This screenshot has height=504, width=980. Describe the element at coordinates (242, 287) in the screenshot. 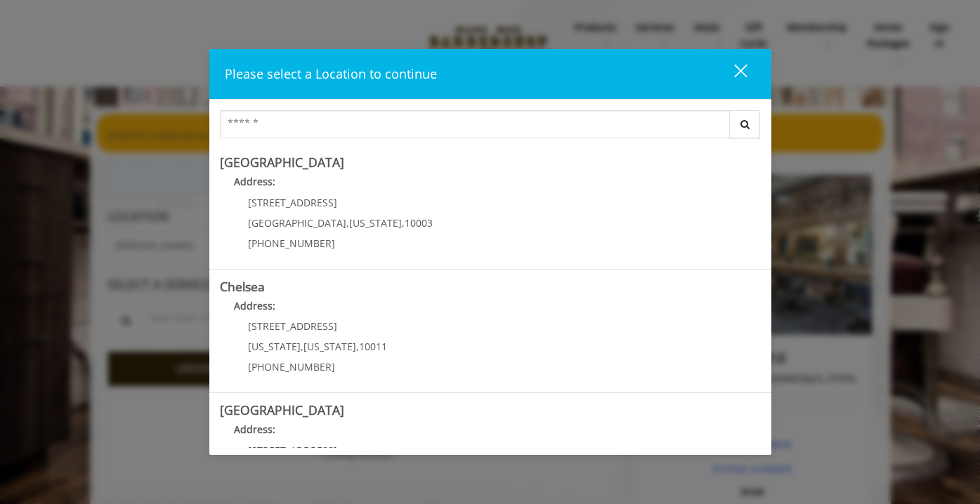

I see `b: Chelsea` at that location.